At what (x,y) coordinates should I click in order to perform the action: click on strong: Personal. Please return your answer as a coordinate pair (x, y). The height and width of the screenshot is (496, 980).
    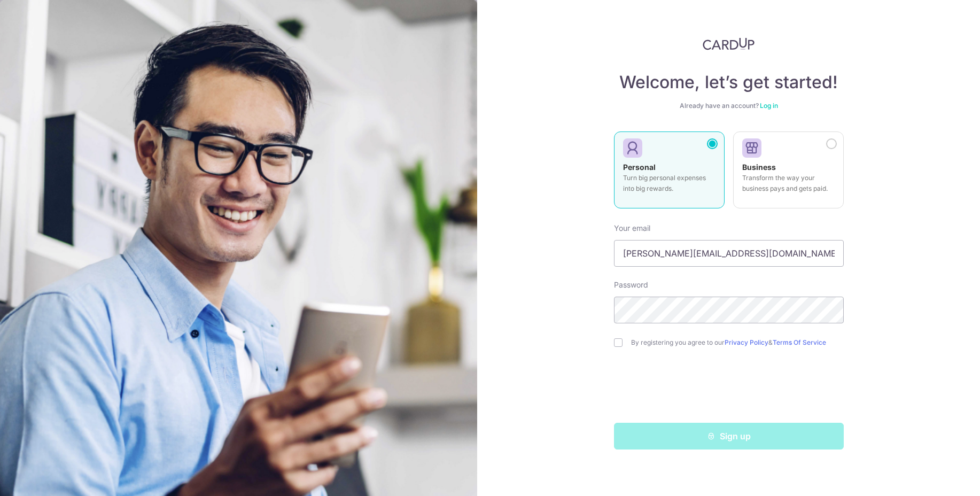
    Looking at the image, I should click on (639, 167).